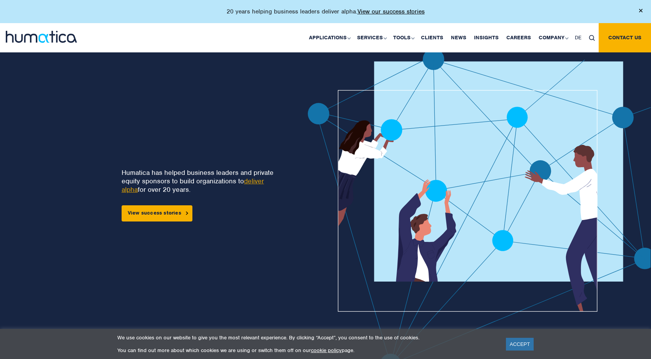  I want to click on a: deliver alpha, so click(193, 185).